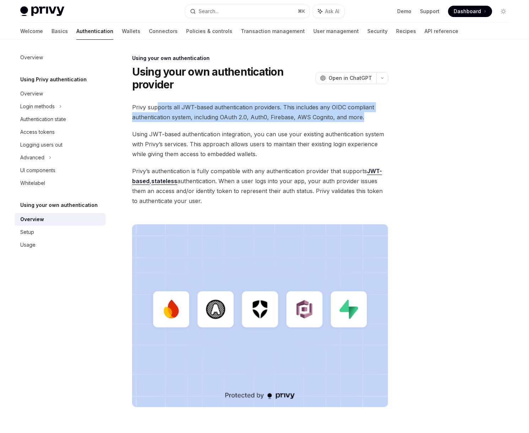 The image size is (529, 433). What do you see at coordinates (42, 11) in the screenshot?
I see `img: light logo` at bounding box center [42, 11].